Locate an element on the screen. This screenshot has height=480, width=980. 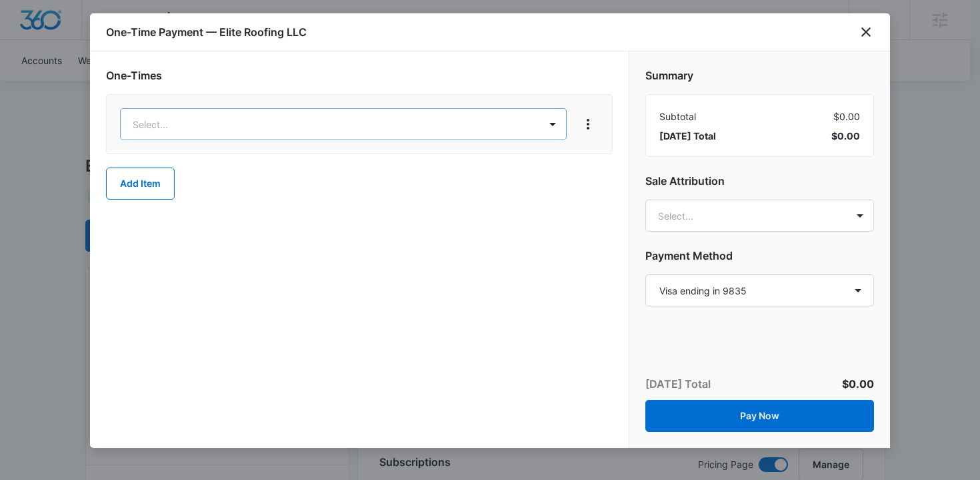
span: Subtotal is located at coordinates (677, 116).